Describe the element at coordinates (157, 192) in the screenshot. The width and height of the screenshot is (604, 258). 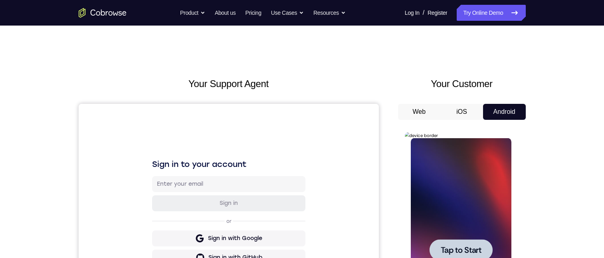
I see `div: Sign in with Zendesk` at that location.